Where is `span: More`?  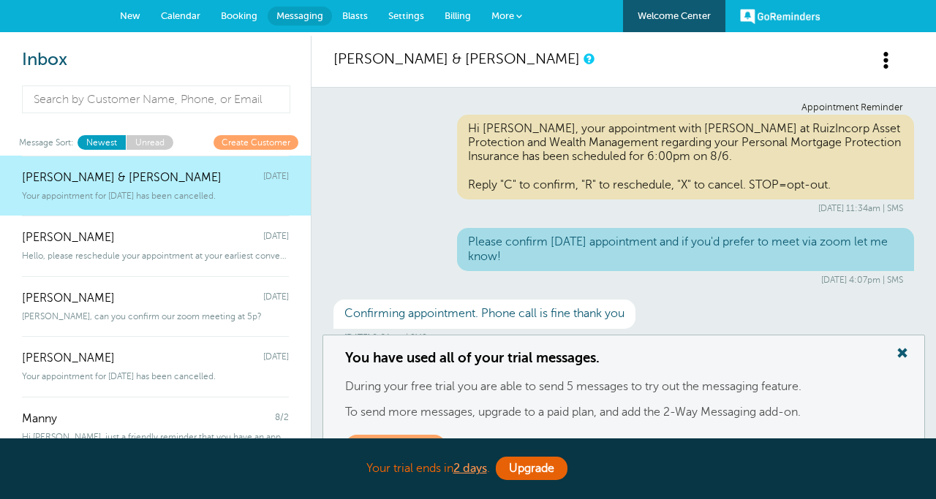
span: More is located at coordinates (502, 15).